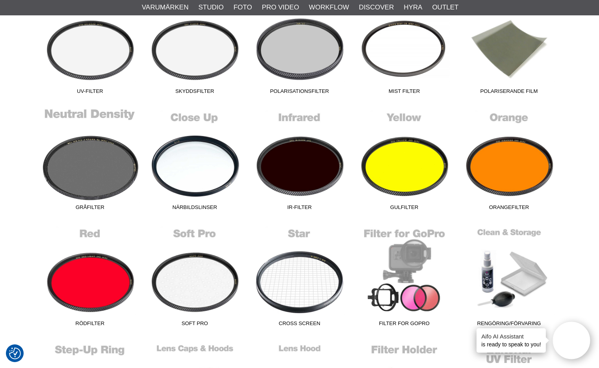  Describe the element at coordinates (509, 93) in the screenshot. I see `span: Polariserande film` at that location.